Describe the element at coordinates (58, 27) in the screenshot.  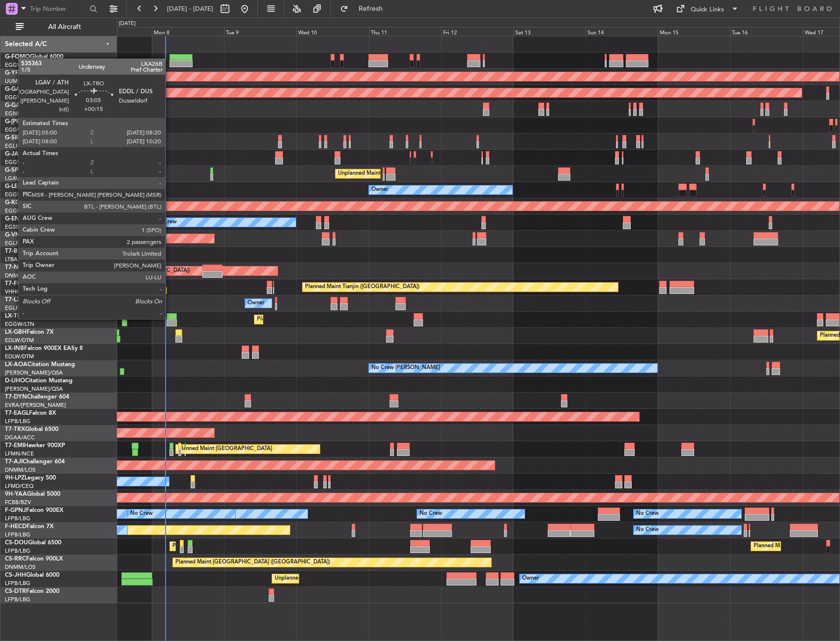
I see `button: All Aircraft` at that location.